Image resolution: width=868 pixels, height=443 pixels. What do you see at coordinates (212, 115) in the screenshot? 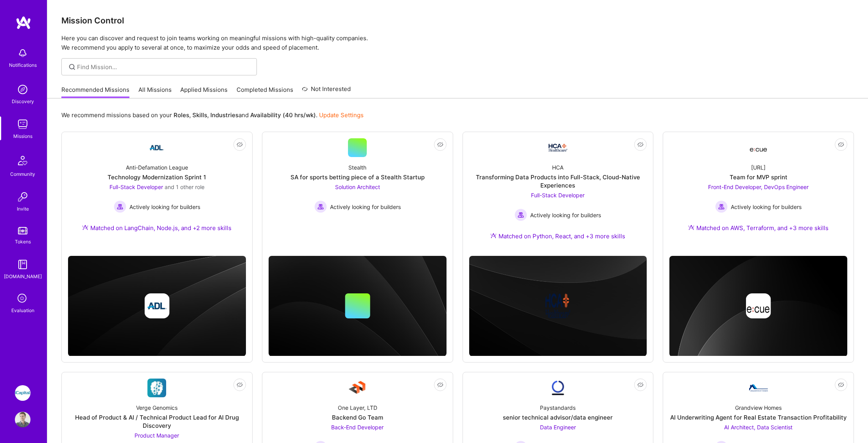
I see `p: We recommend missions based on your , , and .` at bounding box center [212, 115].